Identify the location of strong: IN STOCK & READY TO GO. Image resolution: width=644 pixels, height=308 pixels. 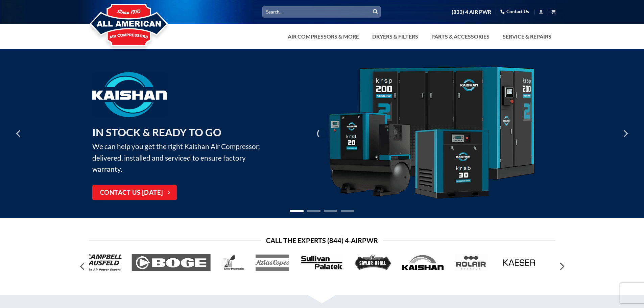
(157, 132).